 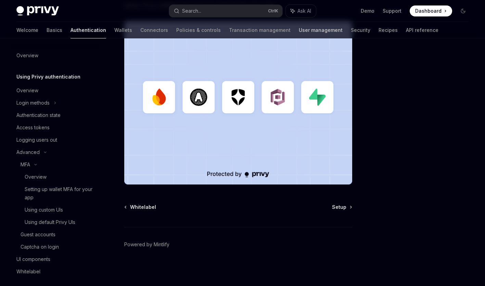 What do you see at coordinates (33, 103) in the screenshot?
I see `div: Login methods` at bounding box center [33, 103].